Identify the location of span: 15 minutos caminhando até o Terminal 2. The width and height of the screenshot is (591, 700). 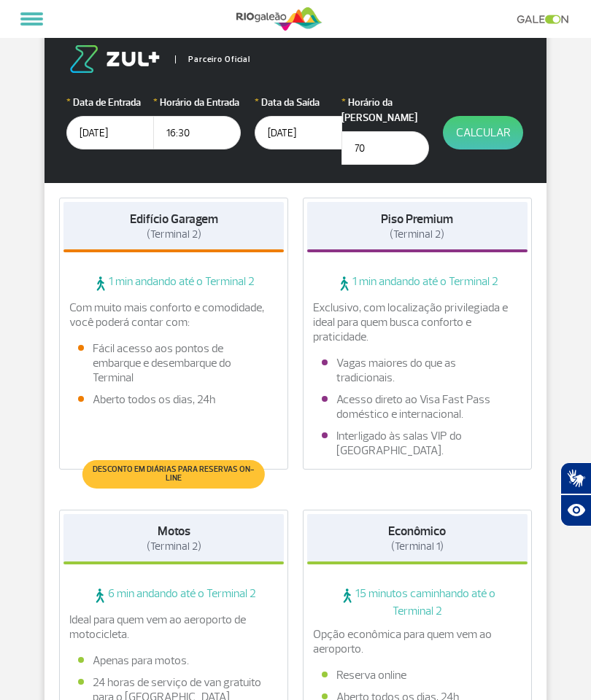
(417, 602).